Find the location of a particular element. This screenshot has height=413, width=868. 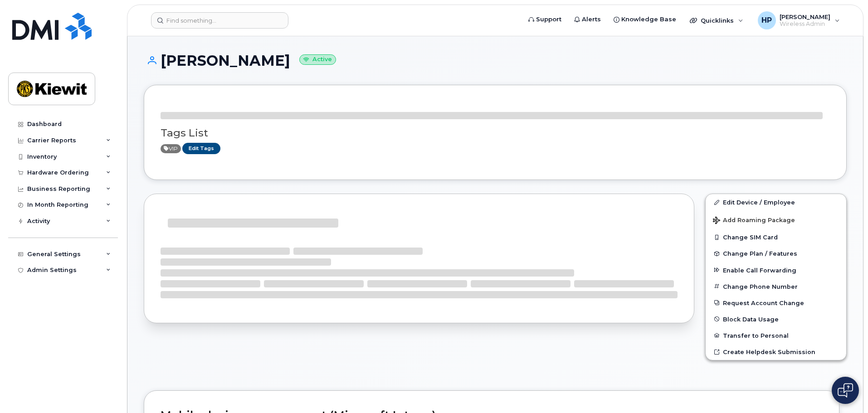

button: Change SIM Card is located at coordinates (776, 237).